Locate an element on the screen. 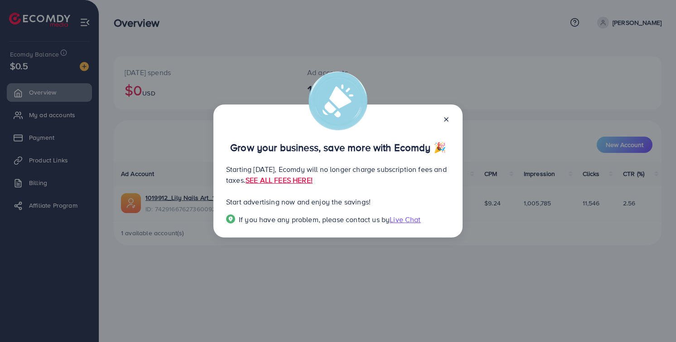 The image size is (676, 342). p: Grow your business, save more with Ecomdy 🎉 is located at coordinates (338, 148).